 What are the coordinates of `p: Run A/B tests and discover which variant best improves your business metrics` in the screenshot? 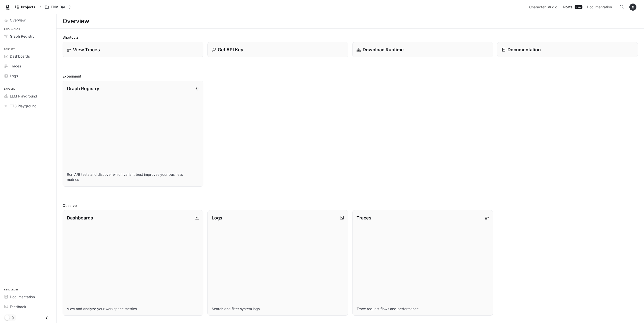 It's located at (133, 177).